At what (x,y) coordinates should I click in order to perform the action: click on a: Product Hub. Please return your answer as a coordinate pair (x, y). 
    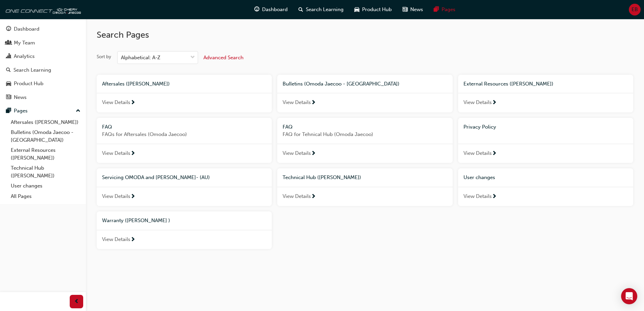
    Looking at the image, I should click on (43, 83).